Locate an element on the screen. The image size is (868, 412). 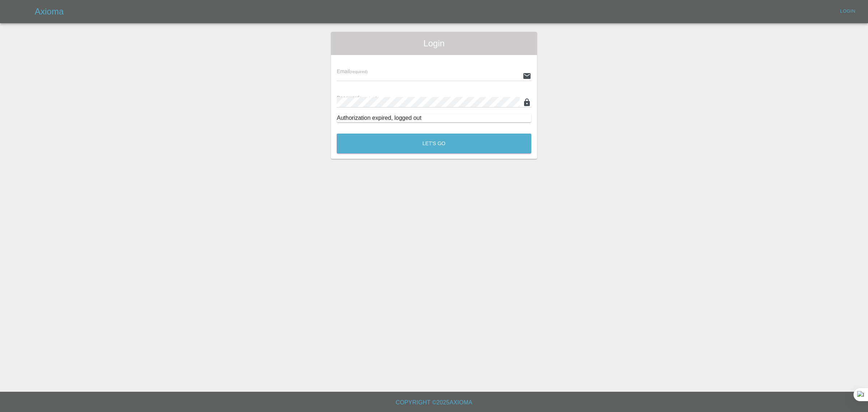
span: Password is located at coordinates (357, 98).